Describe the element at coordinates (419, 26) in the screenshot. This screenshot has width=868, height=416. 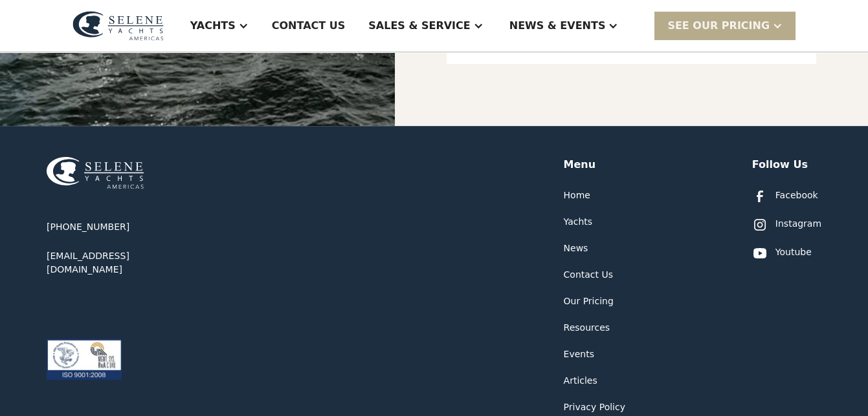
I see `div: Sales & Service` at that location.